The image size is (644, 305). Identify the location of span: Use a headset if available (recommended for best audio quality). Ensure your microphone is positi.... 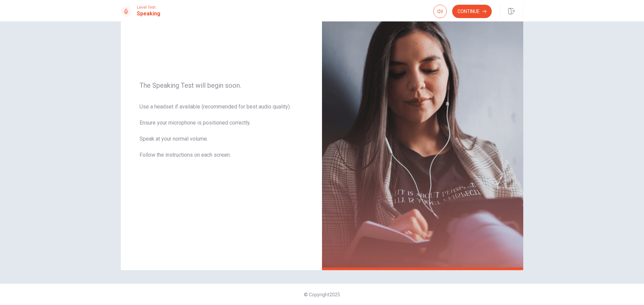
(221, 135).